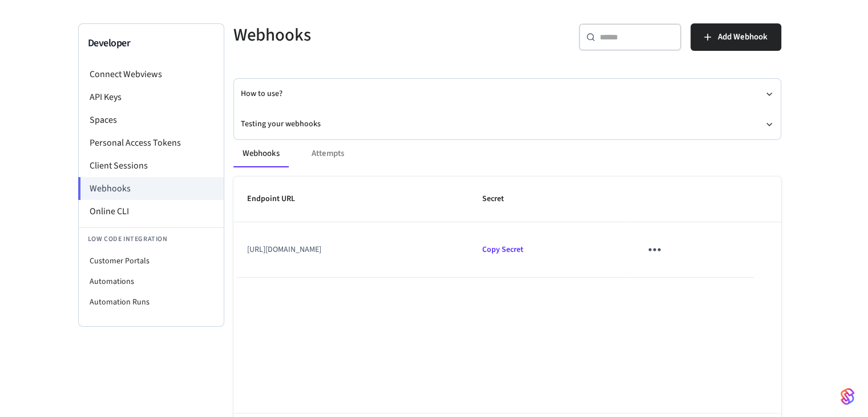 This screenshot has width=868, height=417. Describe the element at coordinates (151, 120) in the screenshot. I see `li: Spaces` at that location.